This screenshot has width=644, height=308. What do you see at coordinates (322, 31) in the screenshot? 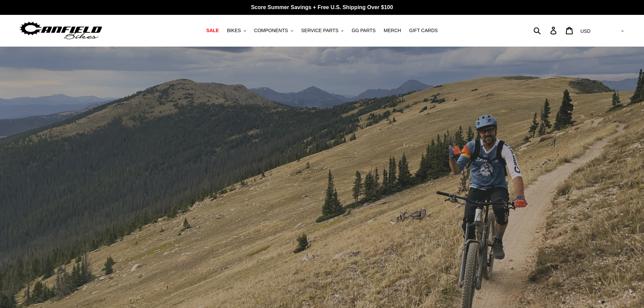
I see `button: SERVICE PARTS` at bounding box center [322, 31].